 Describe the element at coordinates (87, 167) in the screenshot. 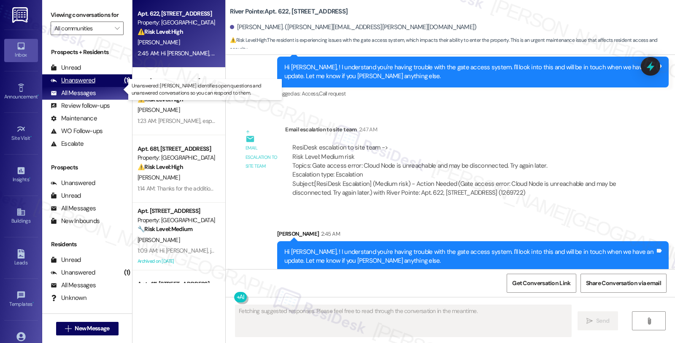

I see `div: Prospects` at that location.